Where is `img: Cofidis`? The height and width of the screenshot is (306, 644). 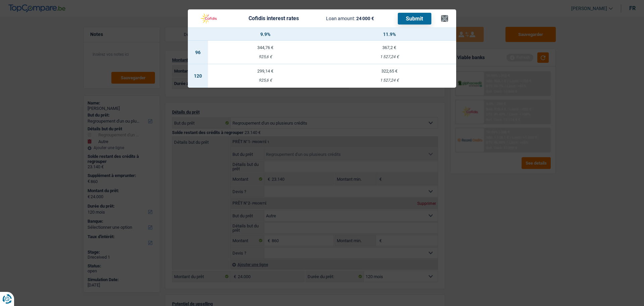 img: Cofidis is located at coordinates (209, 19).